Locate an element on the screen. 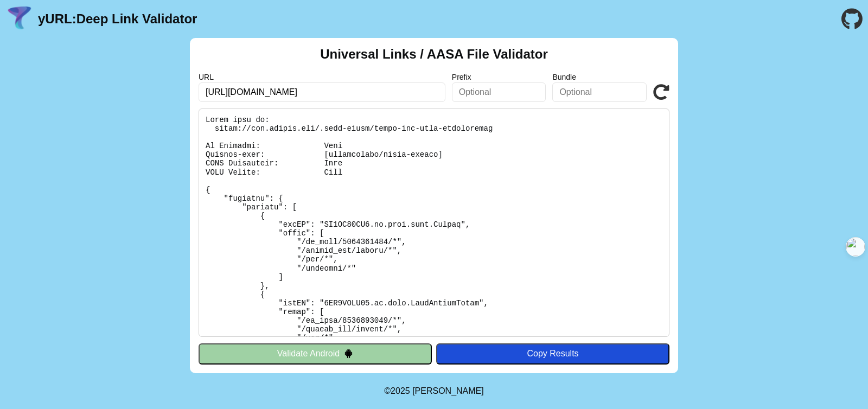 This screenshot has height=409, width=868. h2: Universal Links / AASA File Validator is located at coordinates (434, 54).